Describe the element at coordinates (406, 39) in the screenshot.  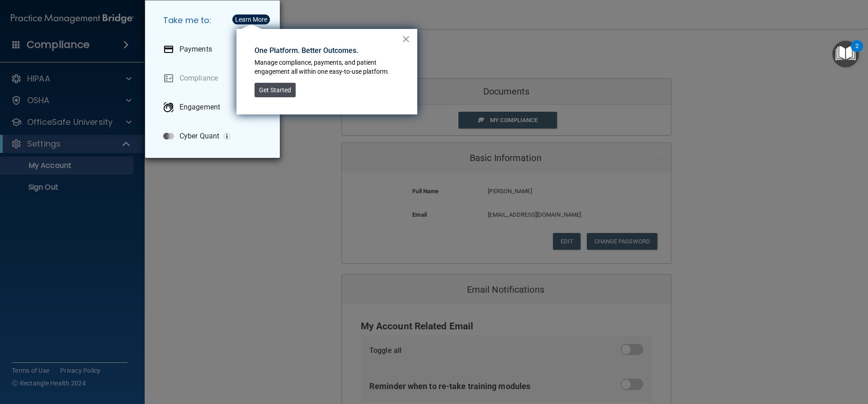
I see `button: Close` at that location.